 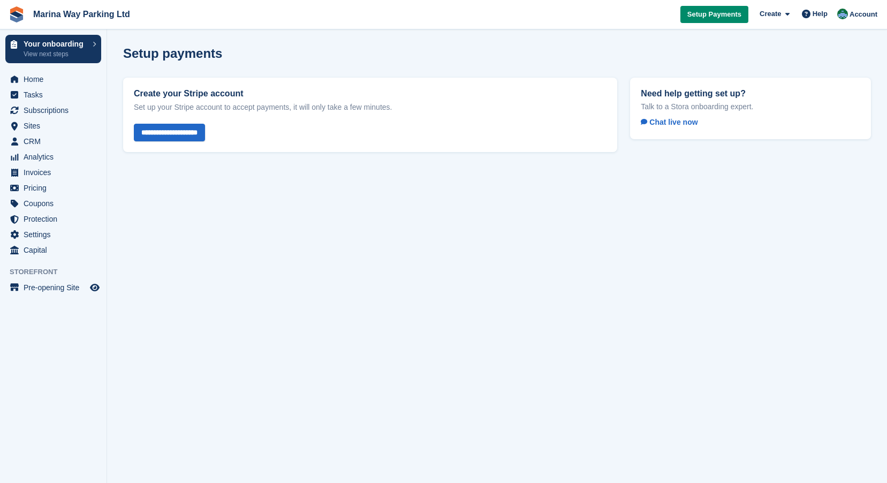 I want to click on a: Marina Way Parking Ltd, so click(x=81, y=14).